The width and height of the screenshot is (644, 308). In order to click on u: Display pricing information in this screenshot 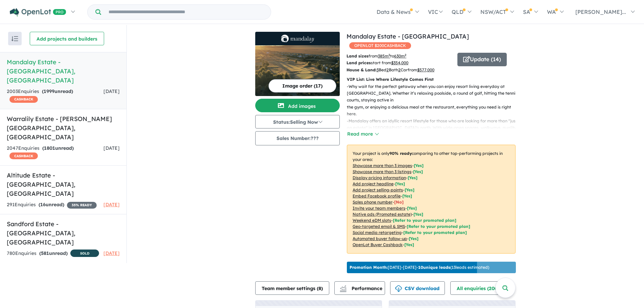, I will do `click(379, 178)`.